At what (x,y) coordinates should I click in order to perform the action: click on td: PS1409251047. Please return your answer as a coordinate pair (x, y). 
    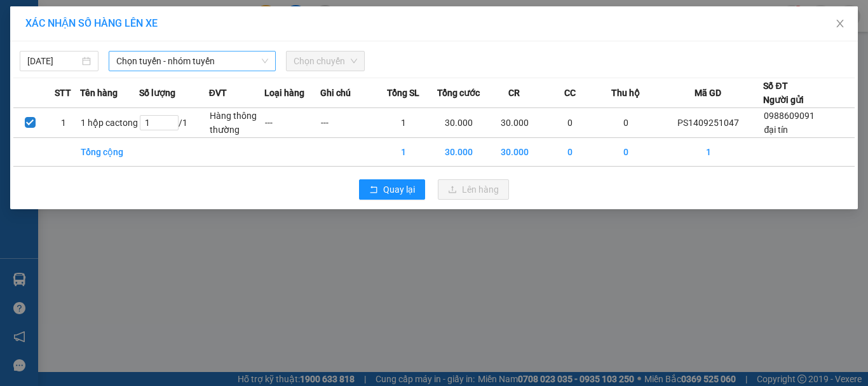
    Looking at the image, I should click on (708, 123).